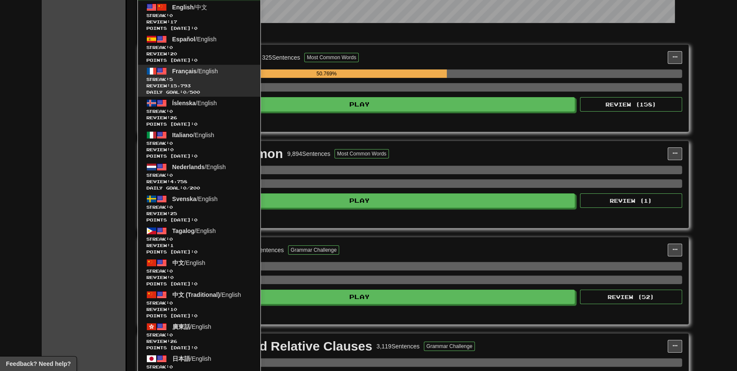  What do you see at coordinates (184, 103) in the screenshot?
I see `span: Íslenska` at bounding box center [184, 103].